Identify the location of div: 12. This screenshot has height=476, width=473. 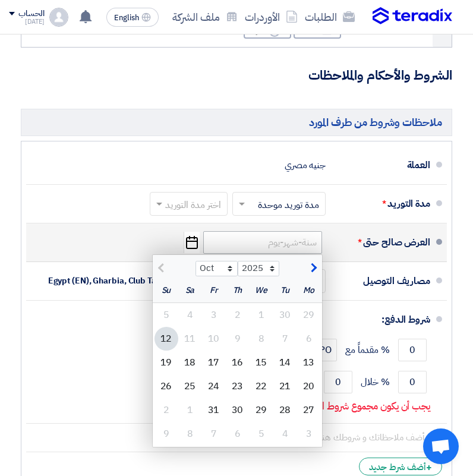
(166, 339).